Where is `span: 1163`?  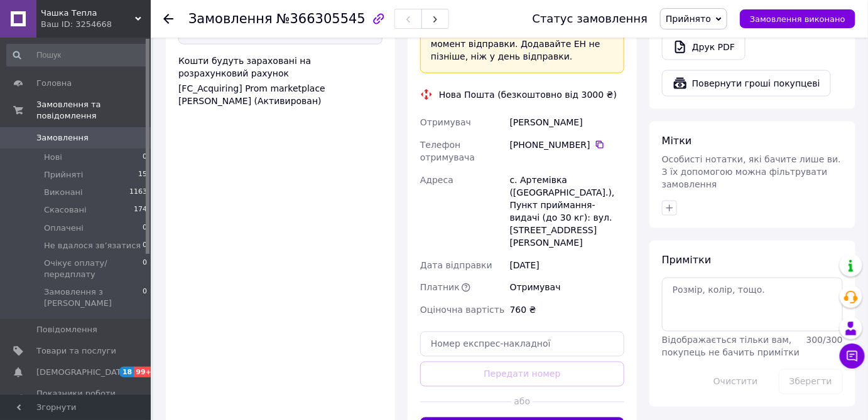 span: 1163 is located at coordinates (139, 193).